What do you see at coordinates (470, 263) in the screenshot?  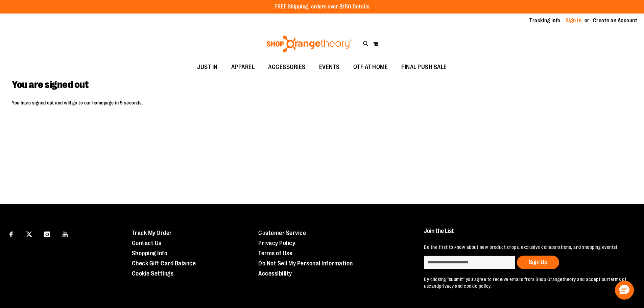 I see `input: enter email` at bounding box center [470, 263].